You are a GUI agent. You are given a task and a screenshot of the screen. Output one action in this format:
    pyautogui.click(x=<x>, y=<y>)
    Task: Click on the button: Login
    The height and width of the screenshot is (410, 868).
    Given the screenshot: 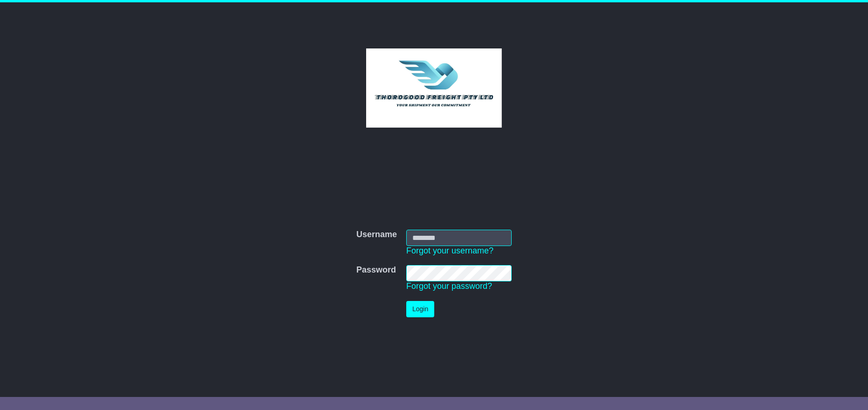 What is the action you would take?
    pyautogui.click(x=420, y=309)
    